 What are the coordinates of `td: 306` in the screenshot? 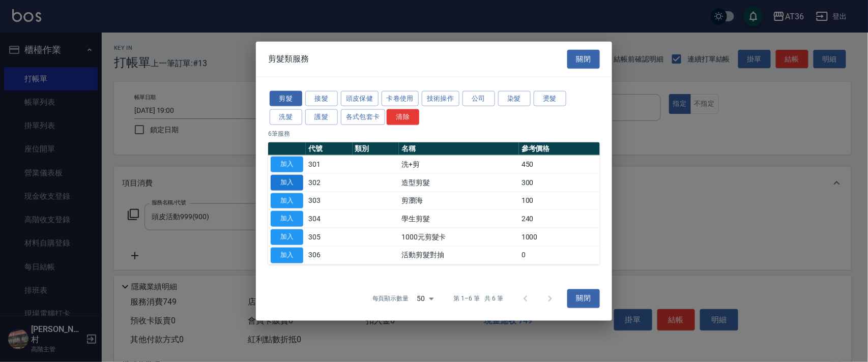 It's located at (329, 255).